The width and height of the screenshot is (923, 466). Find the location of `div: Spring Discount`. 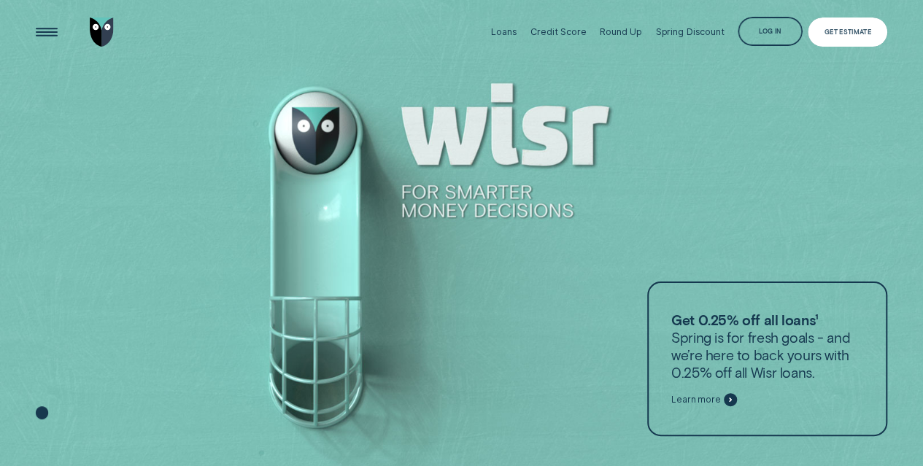

div: Spring Discount is located at coordinates (689, 31).